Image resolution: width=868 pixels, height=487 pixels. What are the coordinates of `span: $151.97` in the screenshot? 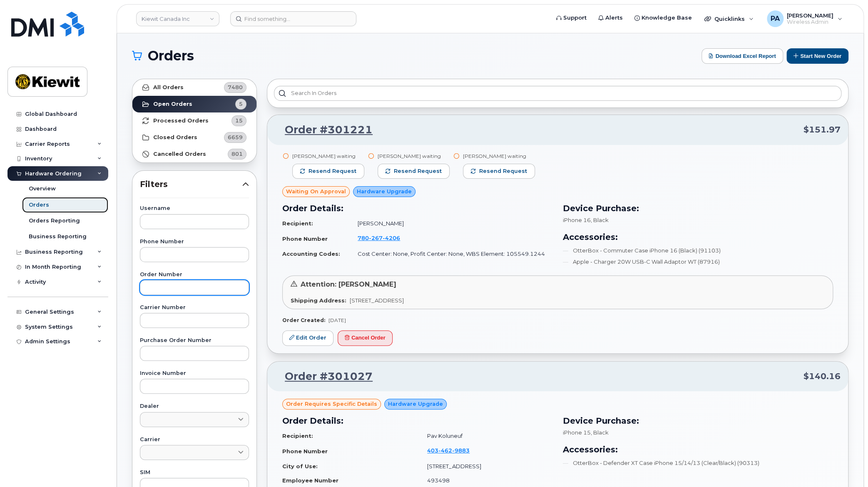 It's located at (821, 129).